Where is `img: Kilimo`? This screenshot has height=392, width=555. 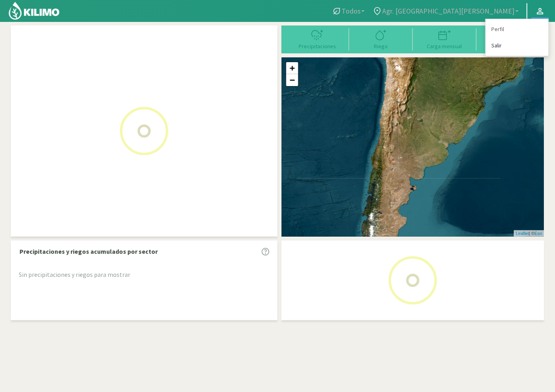 img: Kilimo is located at coordinates (34, 11).